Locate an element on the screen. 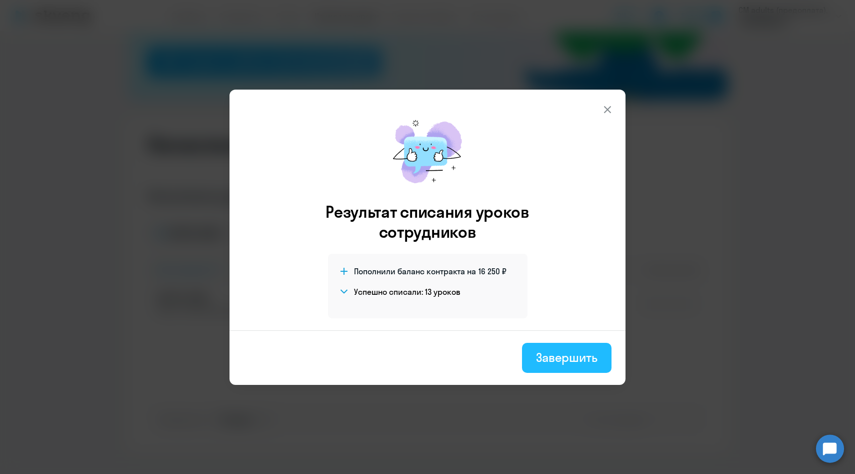 The image size is (855, 474). img: mirage-message.png is located at coordinates (428, 152).